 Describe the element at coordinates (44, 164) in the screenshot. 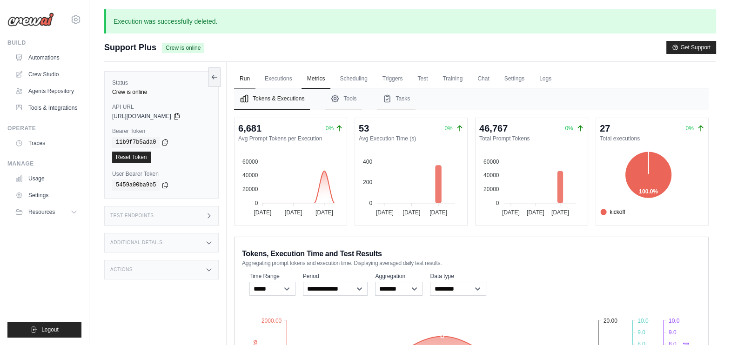

I see `div: Manage` at that location.